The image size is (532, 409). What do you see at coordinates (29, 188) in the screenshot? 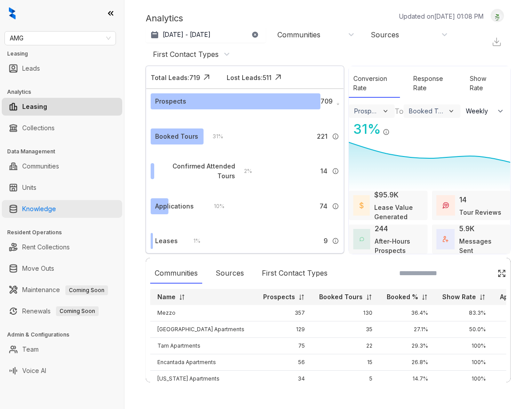
I see `a: Units` at bounding box center [29, 188].